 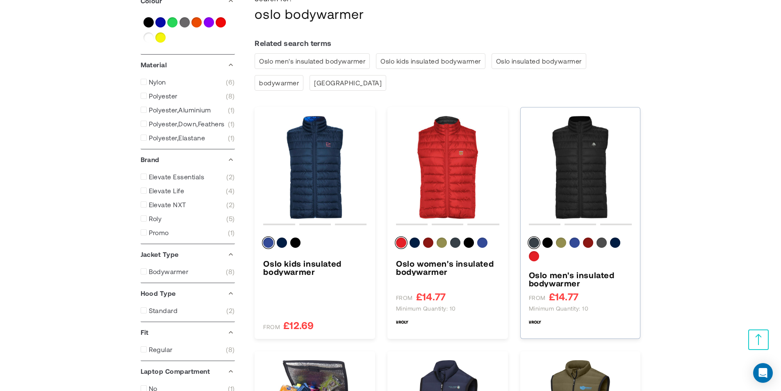 I want to click on span: Polyester,Down,Feathers, so click(x=187, y=124).